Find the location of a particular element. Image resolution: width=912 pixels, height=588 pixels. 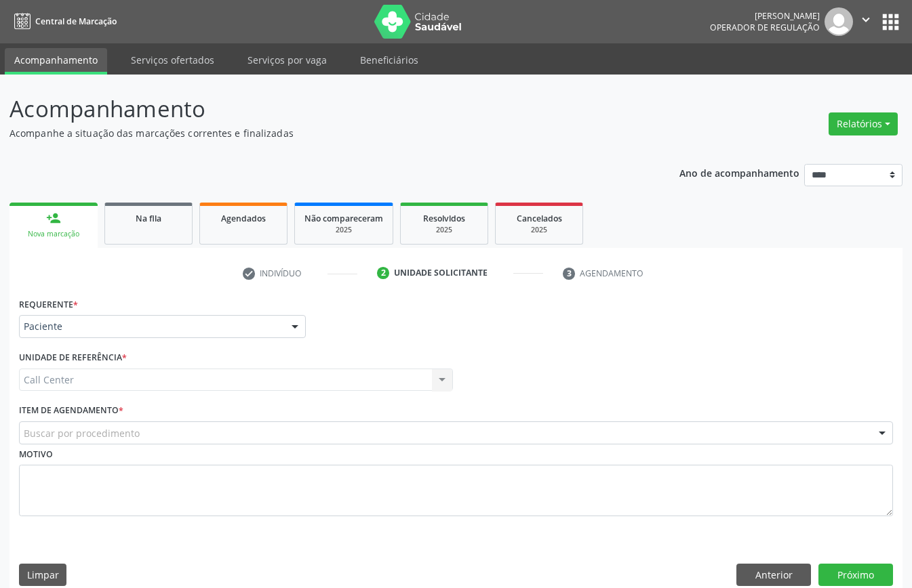

span: Não compareceram is located at coordinates (344, 218).